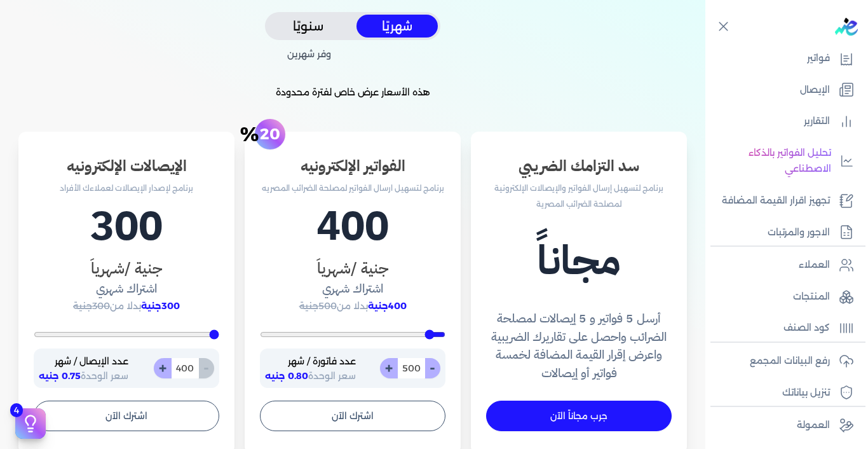  What do you see at coordinates (805, 393) in the screenshot?
I see `p: تنزيل بياناتك` at bounding box center [805, 393].